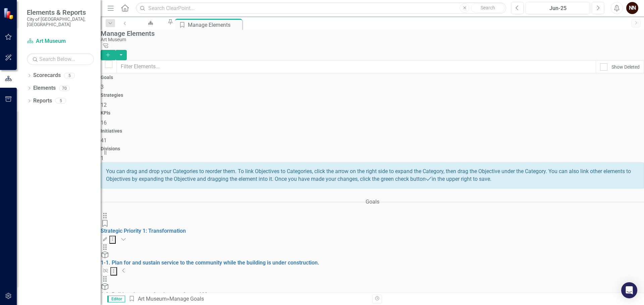 This screenshot has width=644, height=305. I want to click on span: Search, so click(487, 8).